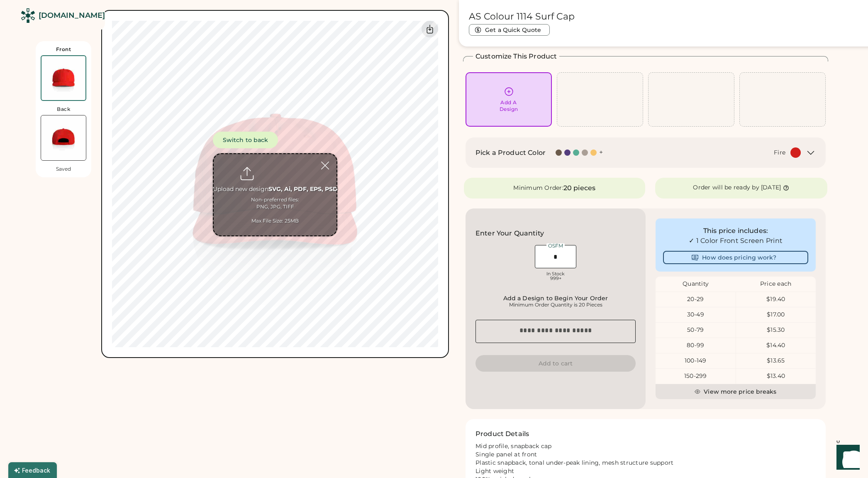 The image size is (868, 478). What do you see at coordinates (556, 276) in the screenshot?
I see `div: In Stock 999+` at bounding box center [556, 276].